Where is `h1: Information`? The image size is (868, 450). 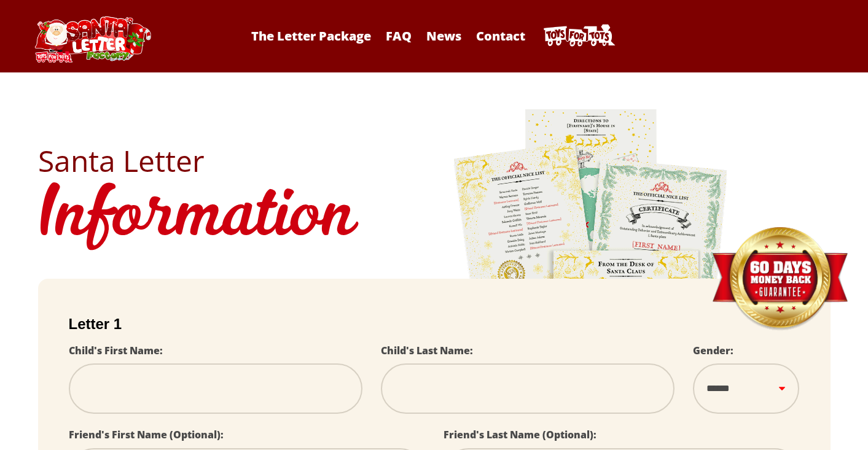 h1: Information is located at coordinates (434, 218).